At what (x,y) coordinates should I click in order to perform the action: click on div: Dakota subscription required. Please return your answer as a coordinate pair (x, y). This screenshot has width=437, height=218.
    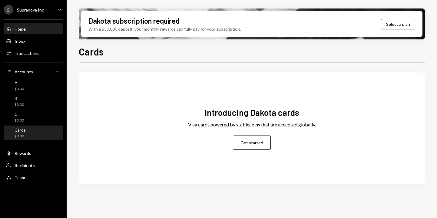
    Looking at the image, I should click on (134, 21).